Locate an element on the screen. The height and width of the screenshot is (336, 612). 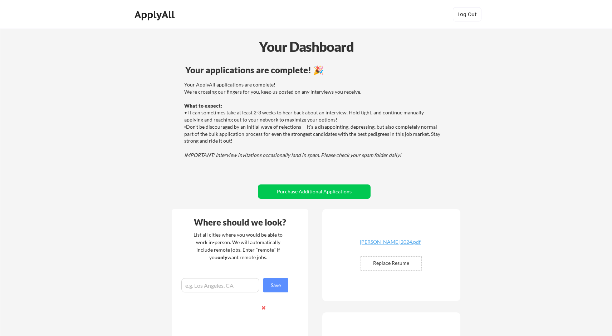
button: Save is located at coordinates (276, 285).